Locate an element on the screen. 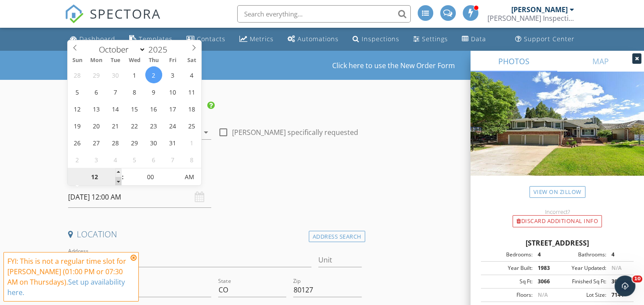 Image resolution: width=644 pixels, height=305 pixels. div: 1983 is located at coordinates (544, 268).